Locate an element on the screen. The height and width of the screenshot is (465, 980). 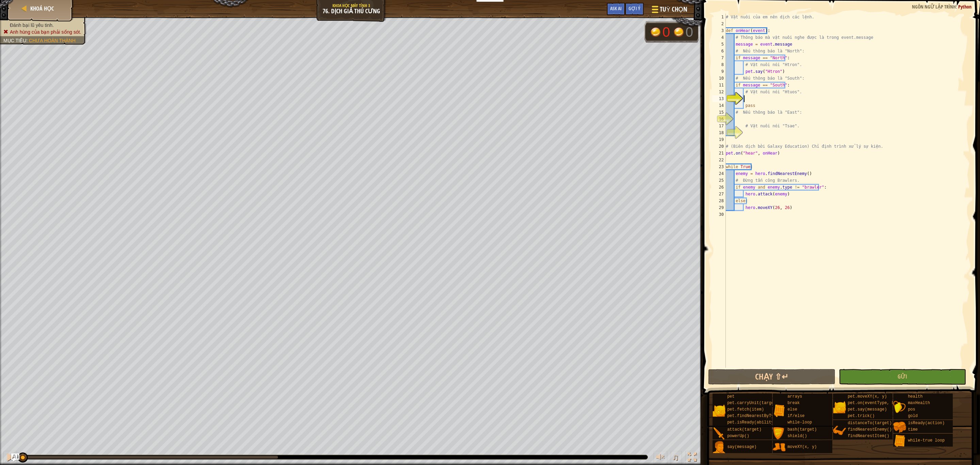
span: if/else is located at coordinates (796, 416).